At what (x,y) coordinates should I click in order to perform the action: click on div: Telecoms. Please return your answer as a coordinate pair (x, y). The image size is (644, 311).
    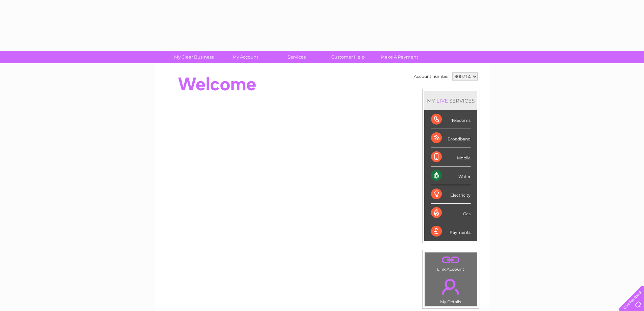
    Looking at the image, I should click on (451, 120).